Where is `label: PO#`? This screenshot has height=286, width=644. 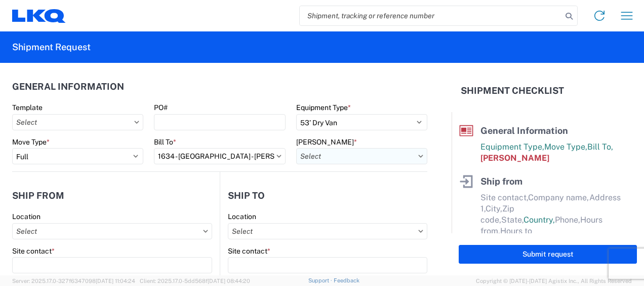
label: PO# is located at coordinates (160, 108).